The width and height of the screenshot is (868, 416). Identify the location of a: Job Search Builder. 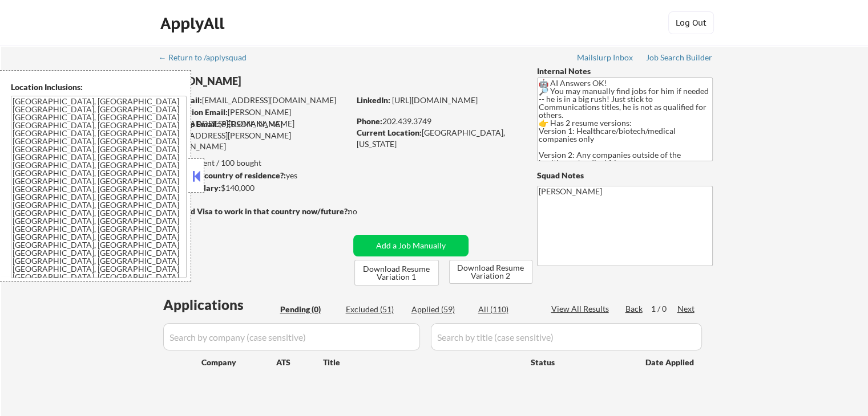
(679, 59).